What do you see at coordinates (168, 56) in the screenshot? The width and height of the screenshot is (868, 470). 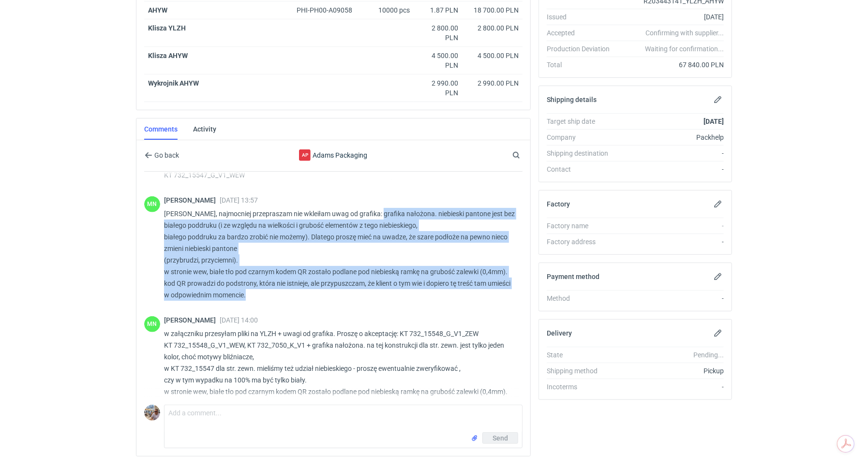 I see `strong: Klisza AHYW` at bounding box center [168, 56].